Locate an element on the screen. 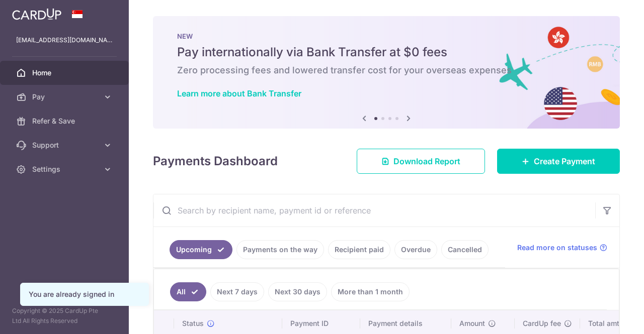 The height and width of the screenshot is (334, 644). a: More than 1 month is located at coordinates (371, 292).